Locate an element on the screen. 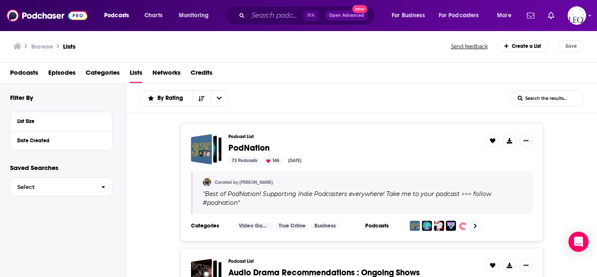 This screenshot has width=597, height=277. h3: Categories is located at coordinates (210, 226).